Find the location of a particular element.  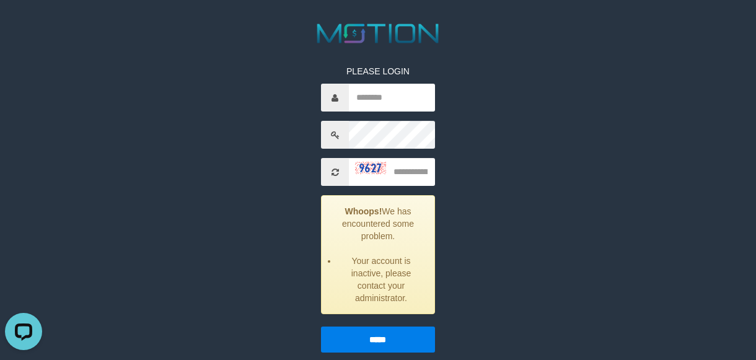

li: Your account is inactive, please contact your administrator. is located at coordinates (381, 280).